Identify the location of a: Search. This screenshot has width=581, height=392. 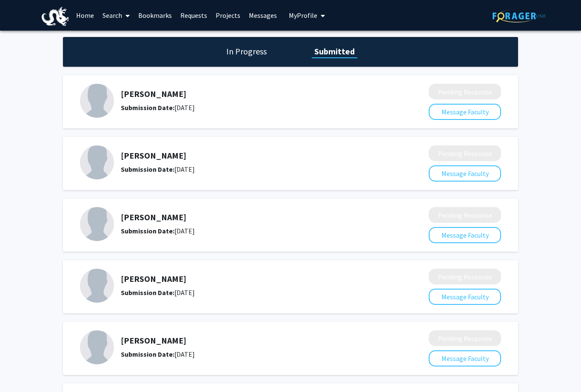
(116, 16).